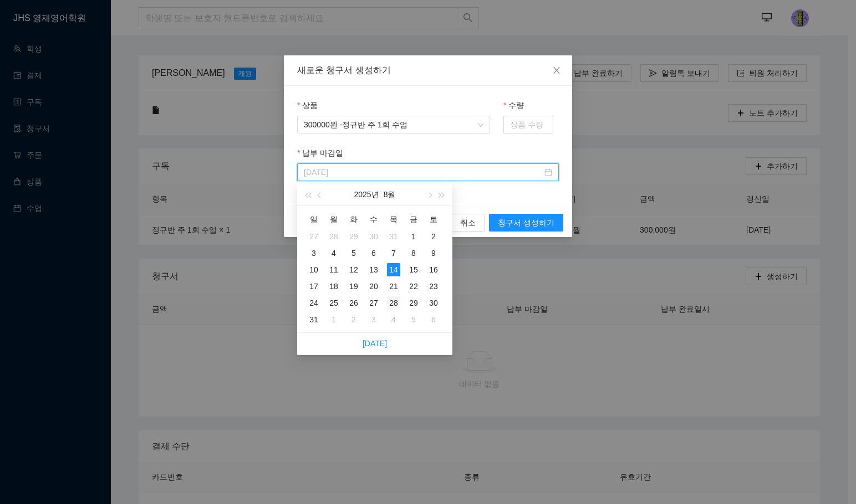 The image size is (856, 504). What do you see at coordinates (354, 303) in the screenshot?
I see `div: 26` at bounding box center [354, 303].